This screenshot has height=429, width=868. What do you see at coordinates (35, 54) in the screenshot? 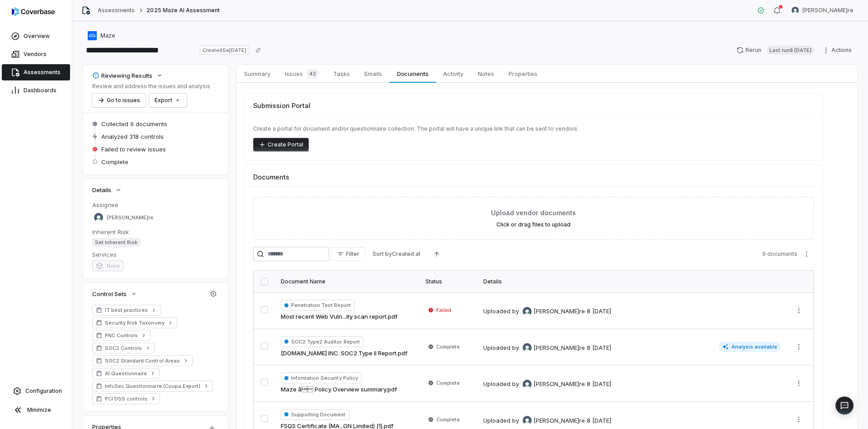
I see `span: Vendors` at bounding box center [35, 54].